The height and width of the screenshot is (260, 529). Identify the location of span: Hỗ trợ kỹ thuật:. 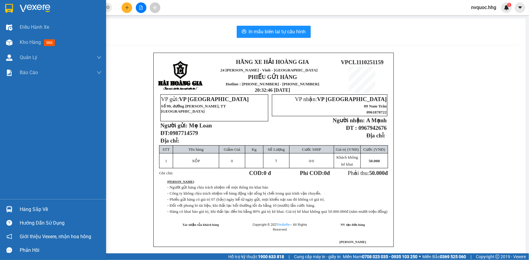
(256, 257).